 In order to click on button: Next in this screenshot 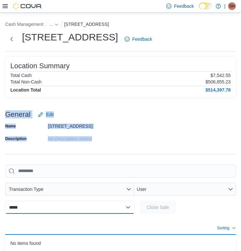, I will do `click(12, 39)`.